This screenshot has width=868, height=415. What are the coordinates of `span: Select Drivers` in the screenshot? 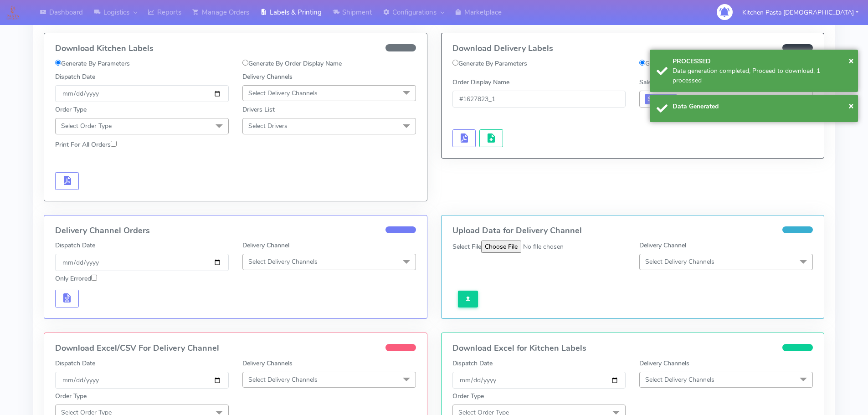 It's located at (268, 126).